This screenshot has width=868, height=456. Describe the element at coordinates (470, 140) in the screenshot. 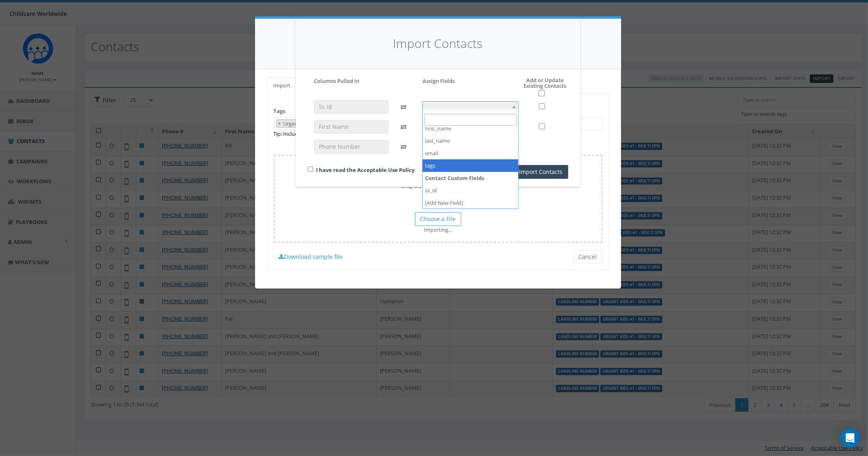

I see `li: last_name` at that location.